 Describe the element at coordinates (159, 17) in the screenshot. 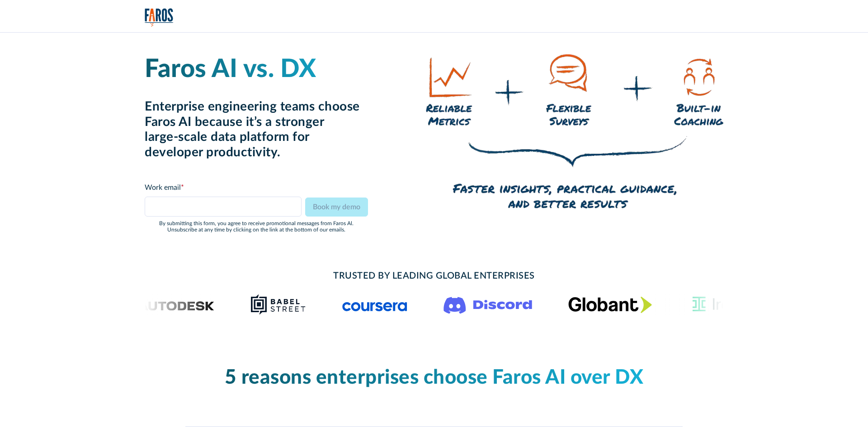

I see `img: Logo of the analytics and reporting company Faros.` at that location.